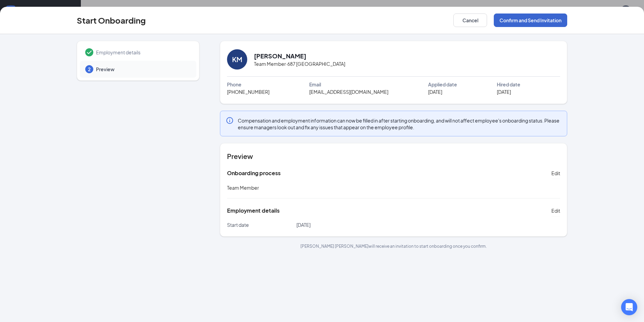  Describe the element at coordinates (315, 84) in the screenshot. I see `span: Email` at that location.